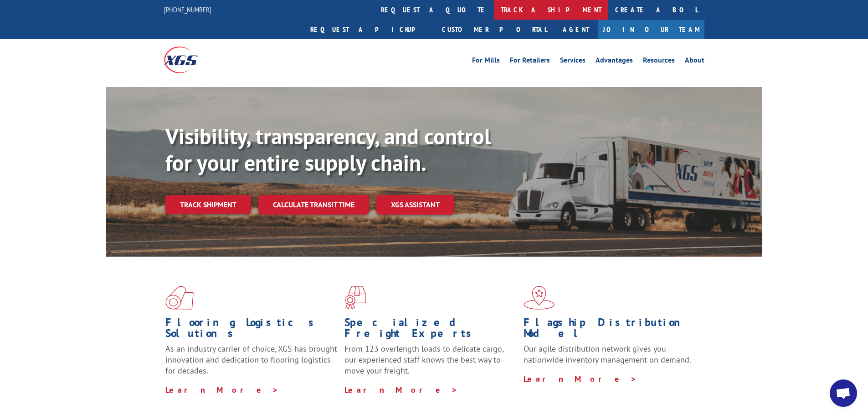 This screenshot has height=416, width=868. I want to click on a: Request a pickup, so click(369, 29).